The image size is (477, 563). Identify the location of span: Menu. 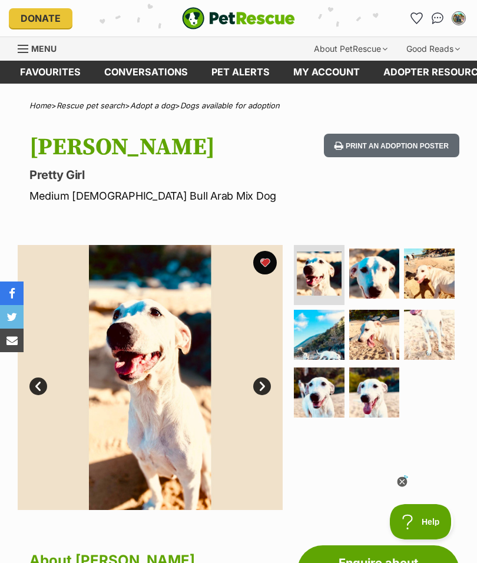
(44, 48).